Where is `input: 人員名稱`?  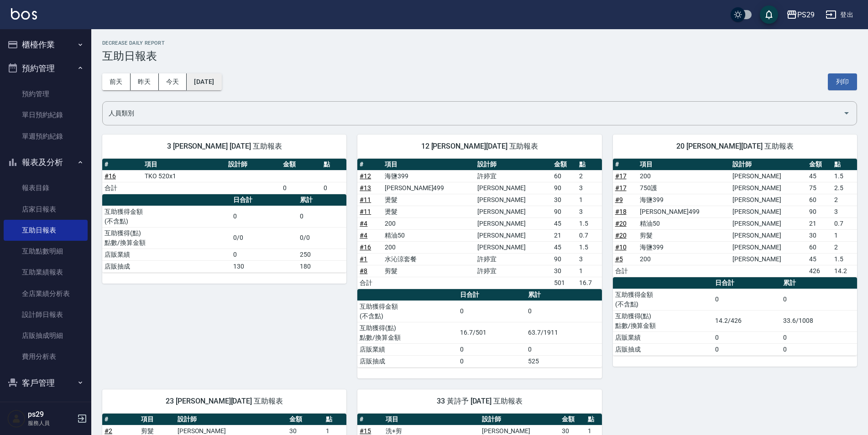 input: 人員名稱 is located at coordinates (473, 113).